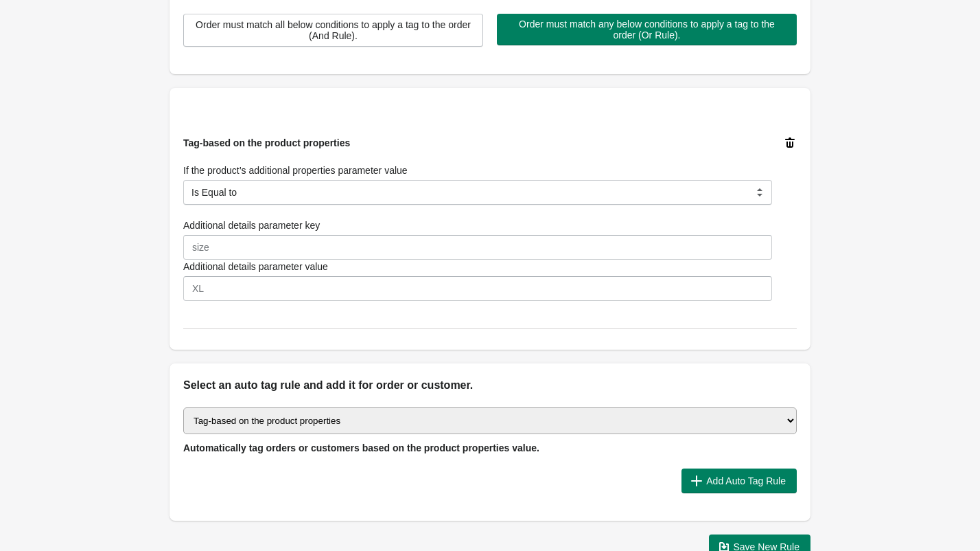 This screenshot has height=551, width=980. Describe the element at coordinates (255, 266) in the screenshot. I see `label: Additional details parameter value` at that location.